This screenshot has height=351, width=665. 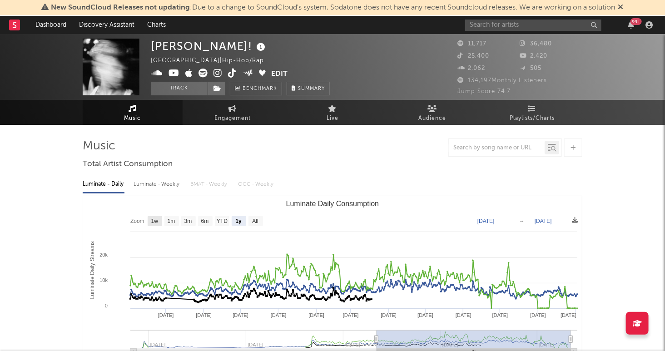 I want to click on a: Audience, so click(x=432, y=112).